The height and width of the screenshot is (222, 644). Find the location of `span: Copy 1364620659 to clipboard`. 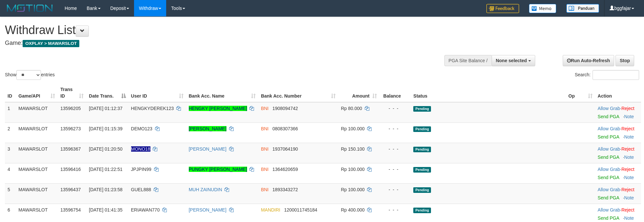

span: Copy 1364620659 to clipboard is located at coordinates (285, 170).